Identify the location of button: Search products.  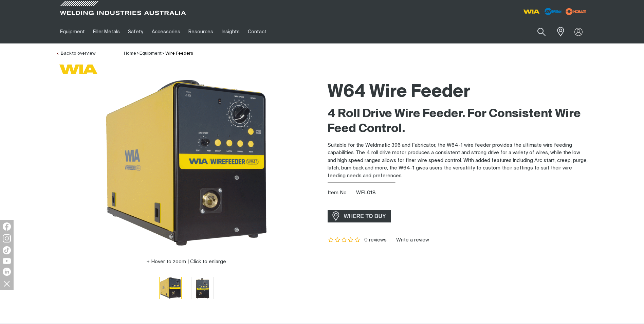
(541, 32).